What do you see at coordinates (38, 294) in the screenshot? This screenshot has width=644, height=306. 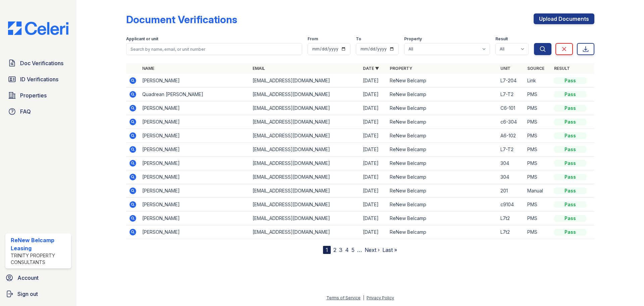 I see `a: Sign out` at bounding box center [38, 294].